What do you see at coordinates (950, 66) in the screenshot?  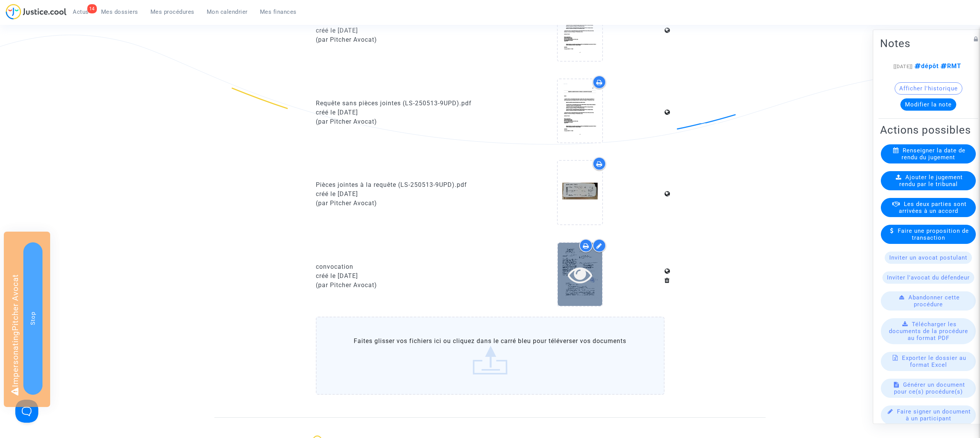 I see `span: RMT` at bounding box center [950, 66].